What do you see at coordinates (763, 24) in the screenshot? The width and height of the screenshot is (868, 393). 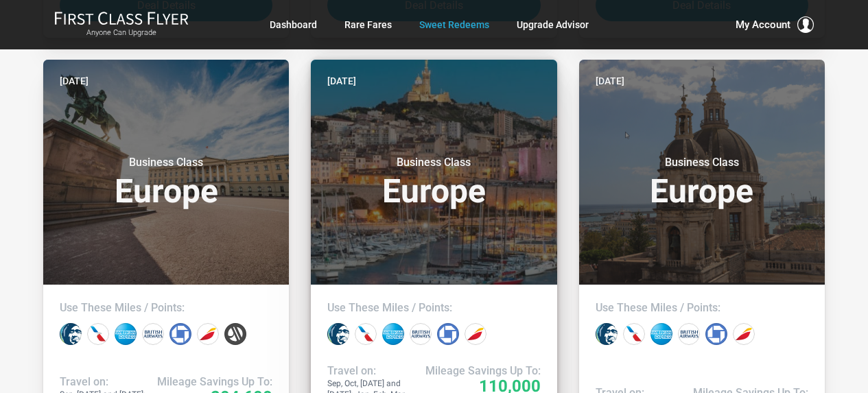 I see `span: My Account` at bounding box center [763, 24].